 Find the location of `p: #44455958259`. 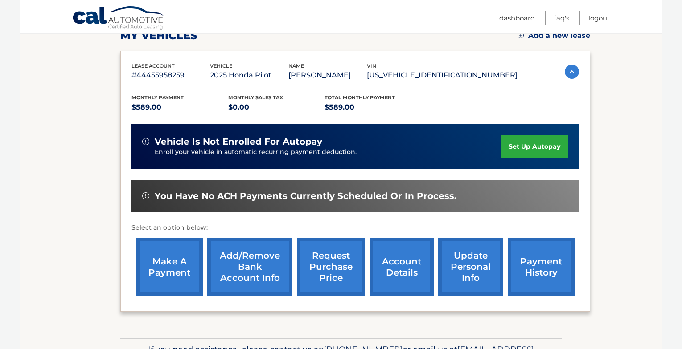

p: #44455958259 is located at coordinates (171, 75).